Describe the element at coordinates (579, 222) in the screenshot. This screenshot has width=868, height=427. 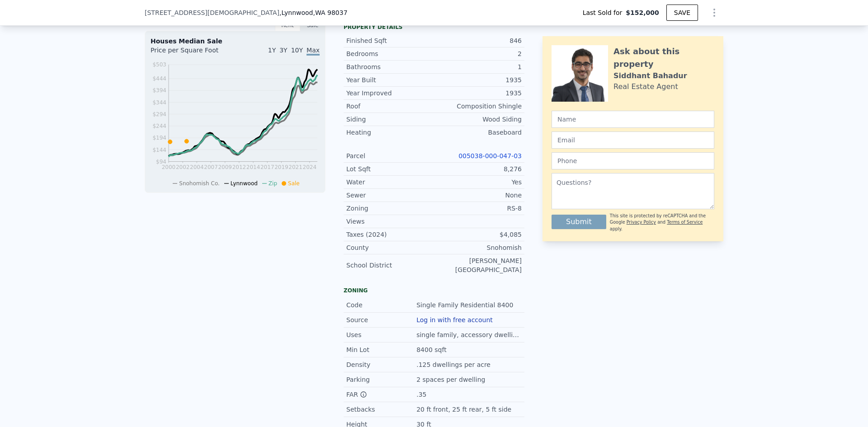
I see `button: Submit` at that location.